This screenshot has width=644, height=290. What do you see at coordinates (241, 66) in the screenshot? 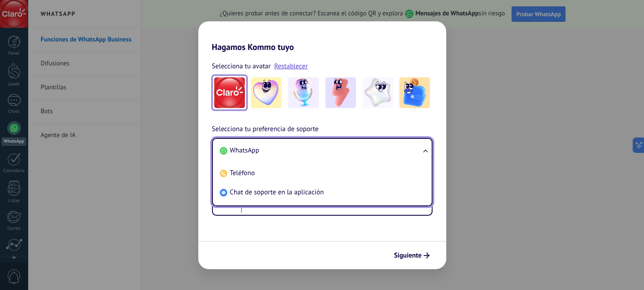
I see `span: Selecciona tu avatar` at bounding box center [241, 66].